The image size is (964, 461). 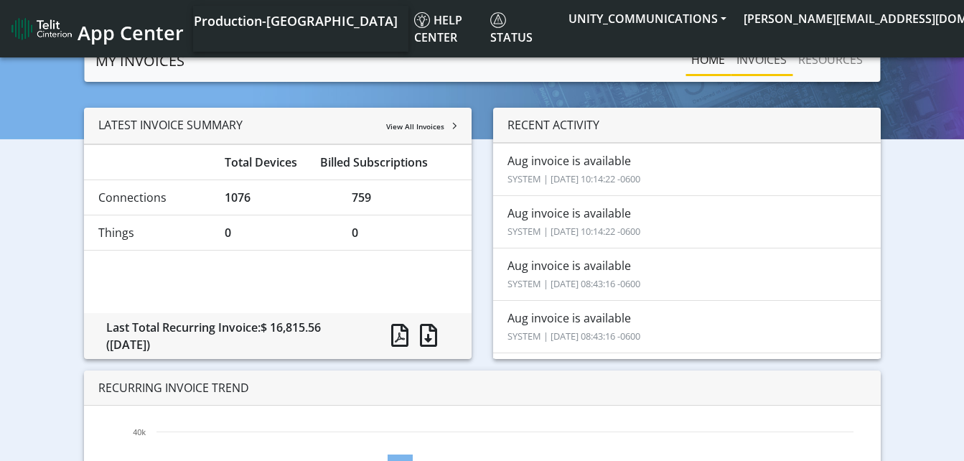 I want to click on div: Last Total Recurring Invoice:, so click(x=232, y=336).